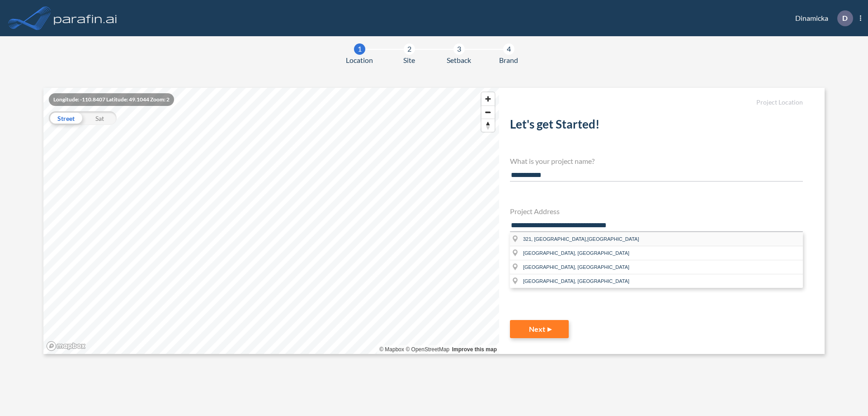 The width and height of the screenshot is (868, 416). What do you see at coordinates (509, 49) in the screenshot?
I see `div: 4` at bounding box center [509, 49].